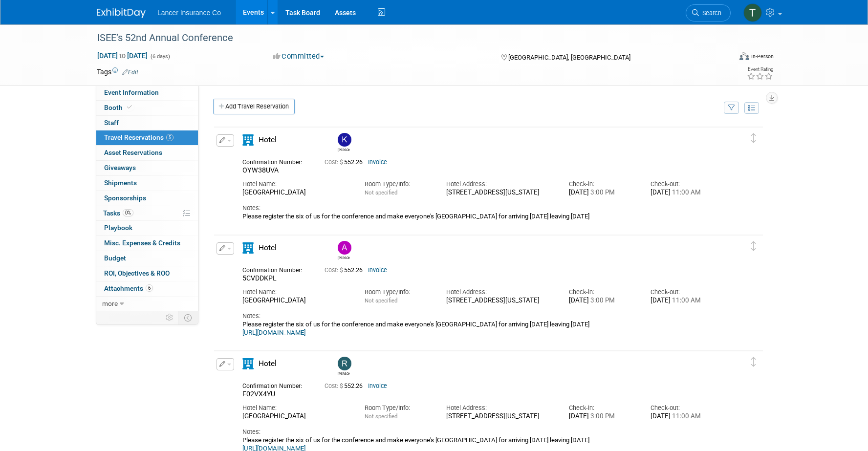  Describe the element at coordinates (708, 13) in the screenshot. I see `a: Search` at that location.